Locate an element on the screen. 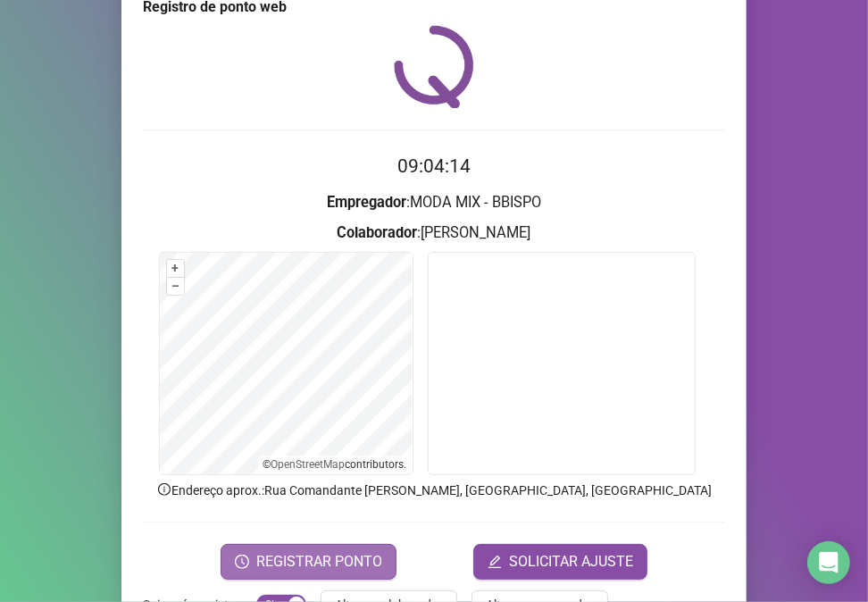 The width and height of the screenshot is (868, 602). span: info-circle is located at coordinates (164, 490).